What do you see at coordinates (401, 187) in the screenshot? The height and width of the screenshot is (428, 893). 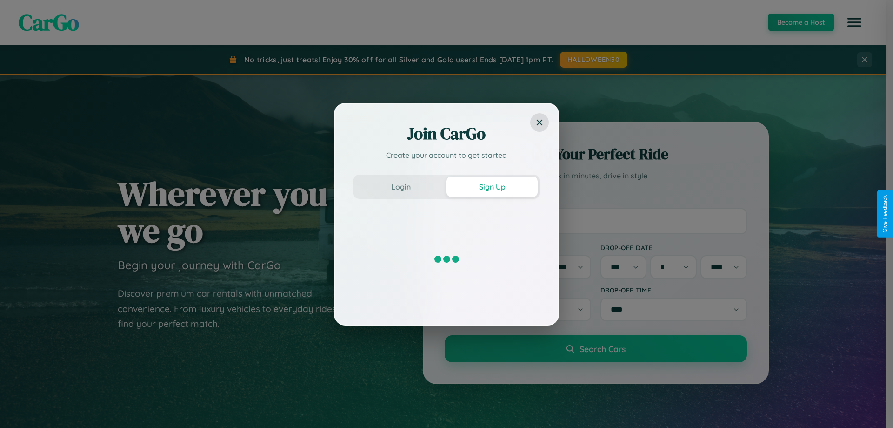 I see `button: Login` at bounding box center [401, 187].